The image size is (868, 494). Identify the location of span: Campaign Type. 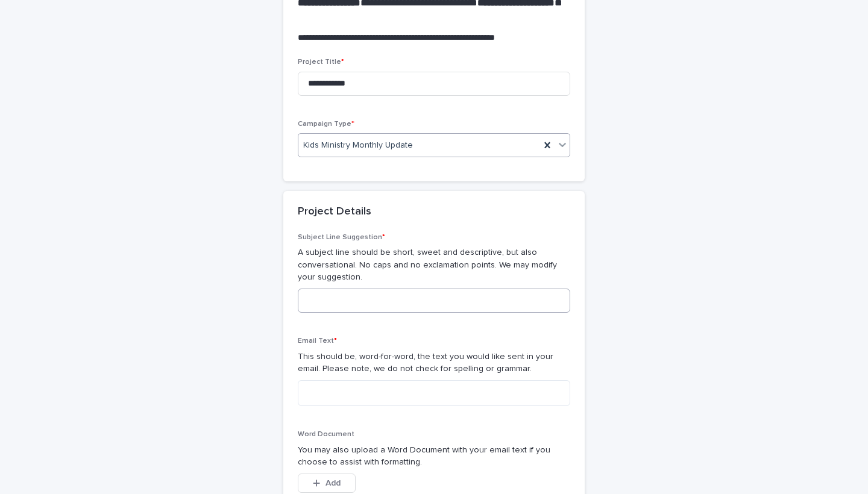
(326, 124).